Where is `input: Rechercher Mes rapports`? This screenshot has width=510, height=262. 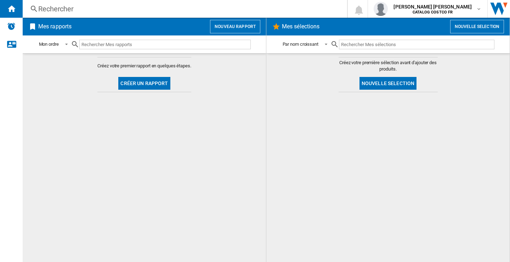 input: Rechercher Mes rapports is located at coordinates (165, 44).